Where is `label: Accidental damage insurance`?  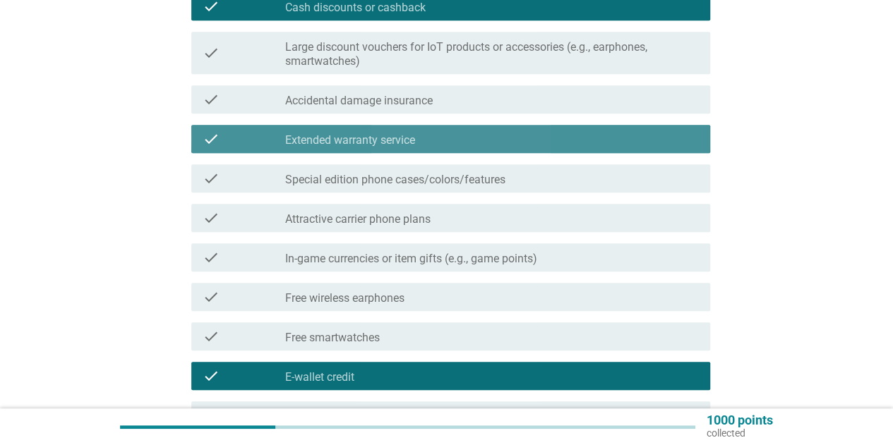 label: Accidental damage insurance is located at coordinates (359, 101).